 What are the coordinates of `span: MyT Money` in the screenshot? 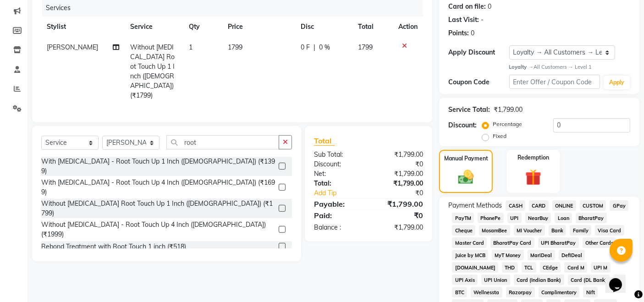 It's located at (508, 255).